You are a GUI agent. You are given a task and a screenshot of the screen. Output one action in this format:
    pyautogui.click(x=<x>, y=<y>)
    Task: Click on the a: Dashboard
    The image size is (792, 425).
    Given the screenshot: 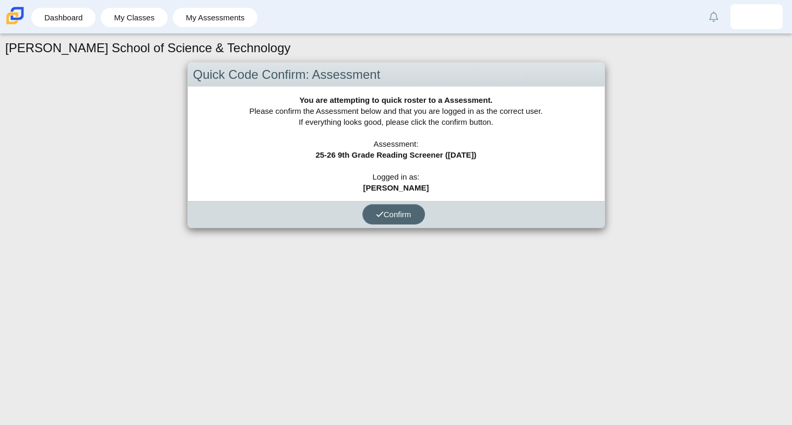 What is the action you would take?
    pyautogui.click(x=63, y=17)
    